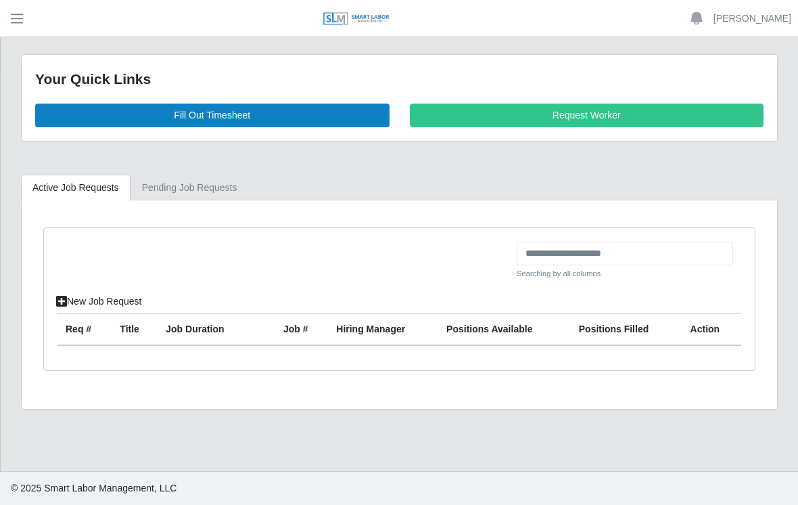  I want to click on th: Job #, so click(302, 329).